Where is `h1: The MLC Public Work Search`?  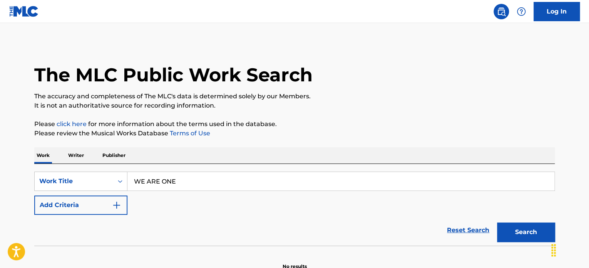
h1: The MLC Public Work Search is located at coordinates (173, 75).